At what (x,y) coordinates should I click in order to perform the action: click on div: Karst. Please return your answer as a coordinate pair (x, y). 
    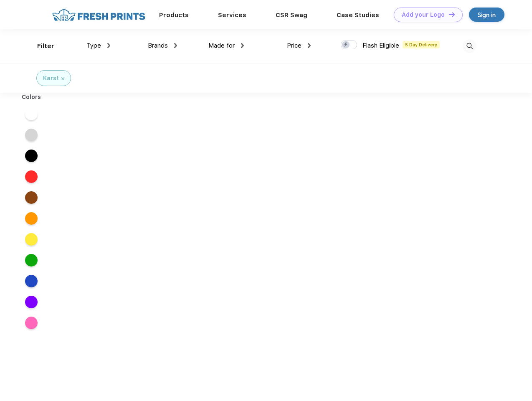
    Looking at the image, I should click on (51, 78).